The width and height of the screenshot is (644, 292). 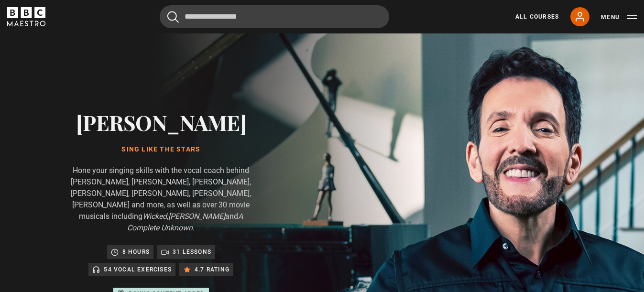 What do you see at coordinates (274, 17) in the screenshot?
I see `input: Search` at bounding box center [274, 17].